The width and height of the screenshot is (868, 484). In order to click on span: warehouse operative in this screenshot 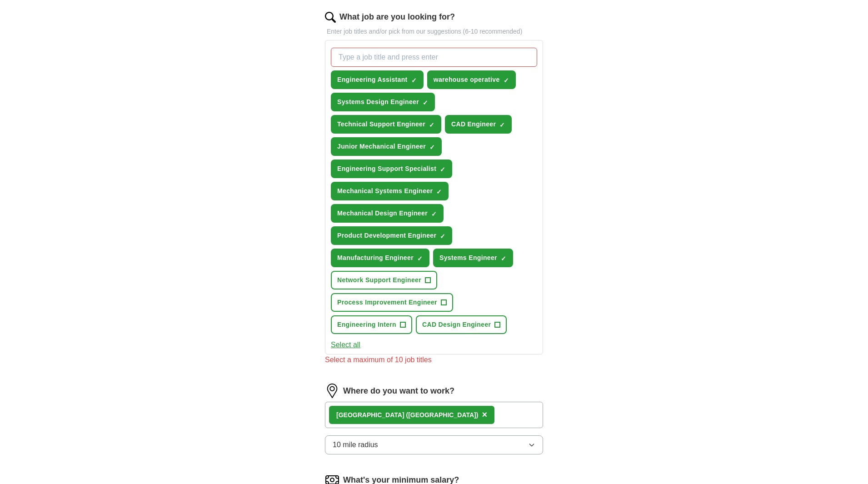, I will do `click(466, 80)`.